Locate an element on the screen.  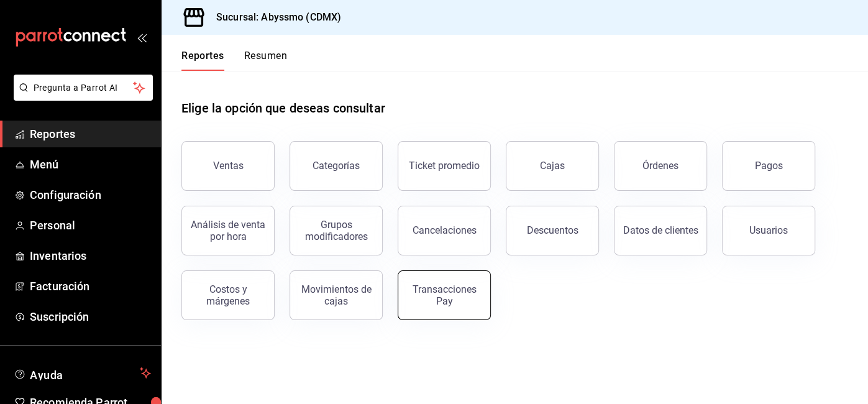
button: Transacciones Pay is located at coordinates (444, 296).